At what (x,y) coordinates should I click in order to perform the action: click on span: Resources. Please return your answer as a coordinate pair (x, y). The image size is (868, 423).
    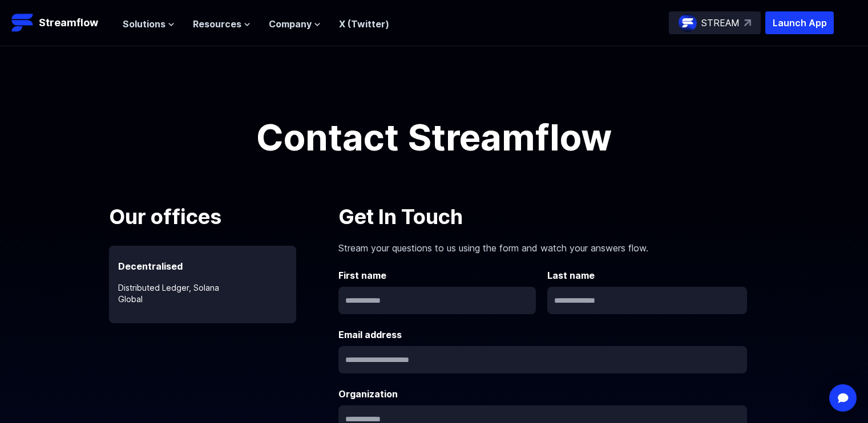
    Looking at the image, I should click on (217, 24).